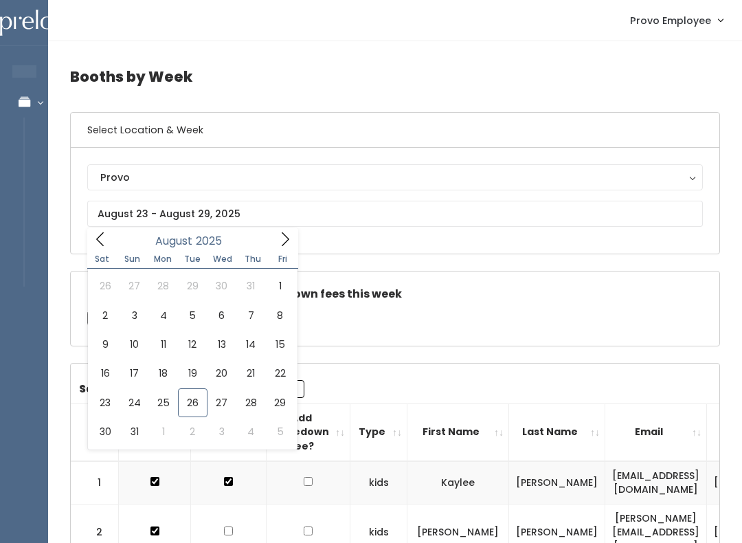  Describe the element at coordinates (163, 403) in the screenshot. I see `span: August 25, 2025` at that location.